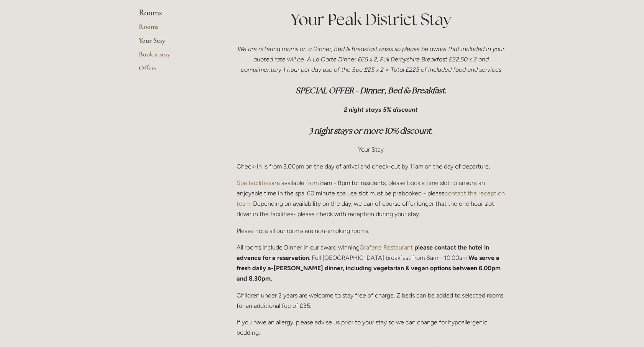 The width and height of the screenshot is (644, 347). What do you see at coordinates (175, 13) in the screenshot?
I see `li: Rooms` at bounding box center [175, 13].